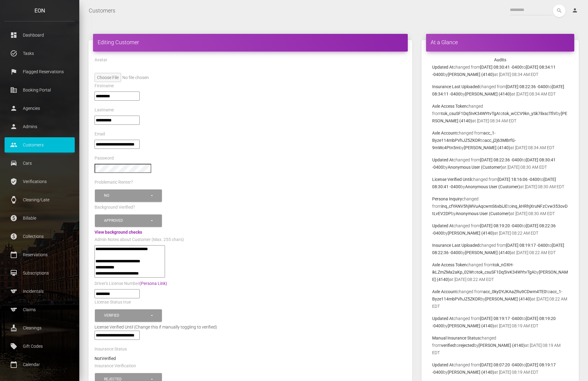 The width and height of the screenshot is (588, 381). What do you see at coordinates (39, 181) in the screenshot?
I see `a: verified_user Verifications` at bounding box center [39, 181].